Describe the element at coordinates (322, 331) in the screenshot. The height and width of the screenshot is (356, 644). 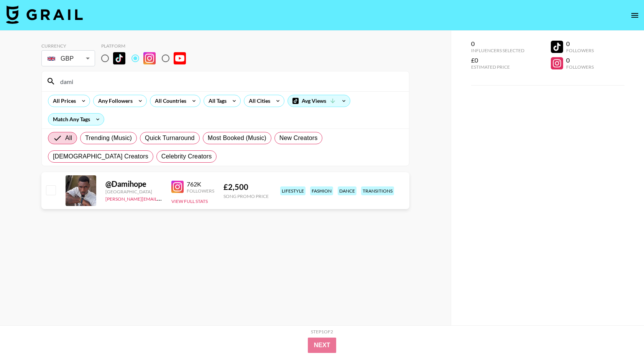
I see `div: Step 1 of 2` at that location.